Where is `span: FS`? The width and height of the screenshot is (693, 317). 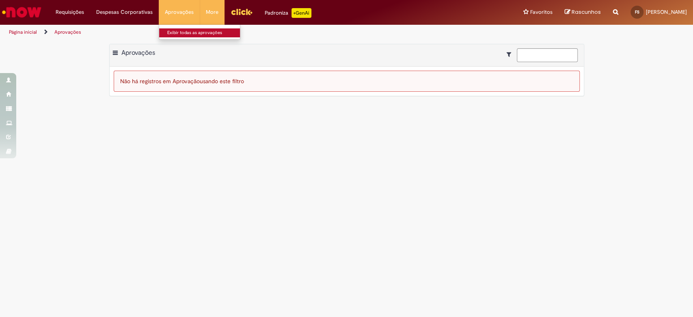
span: FS is located at coordinates (637, 12).